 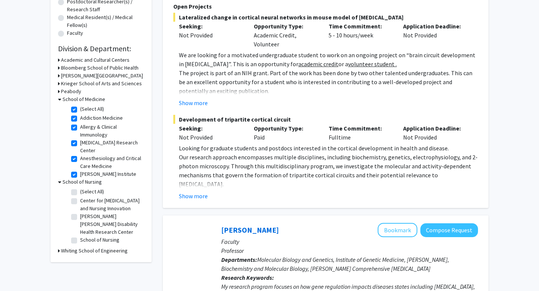 I want to click on p: The project is part of an NIH grant. Part of the work has been done by two other talented undergr..., so click(x=328, y=82).